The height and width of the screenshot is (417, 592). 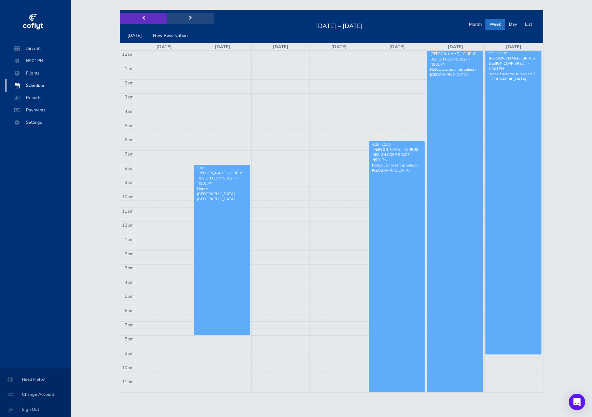 I want to click on button: next, so click(x=190, y=18).